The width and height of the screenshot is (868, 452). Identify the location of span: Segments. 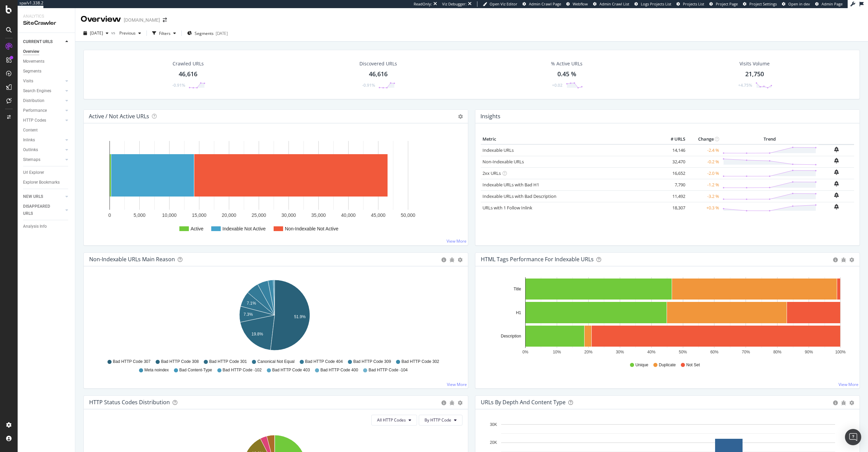
(204, 34).